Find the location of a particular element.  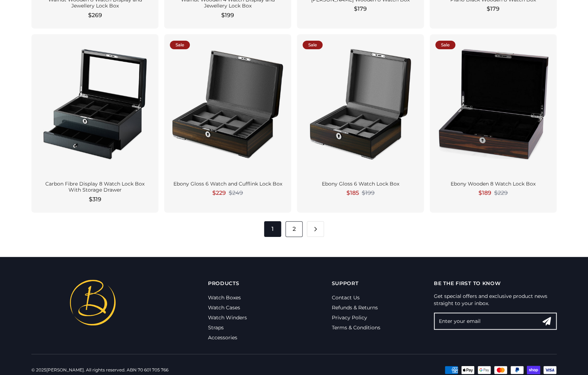

a: Carbon Fibre Display 8 Watch Lock Box With Storage Drawer $319 is located at coordinates (95, 123).